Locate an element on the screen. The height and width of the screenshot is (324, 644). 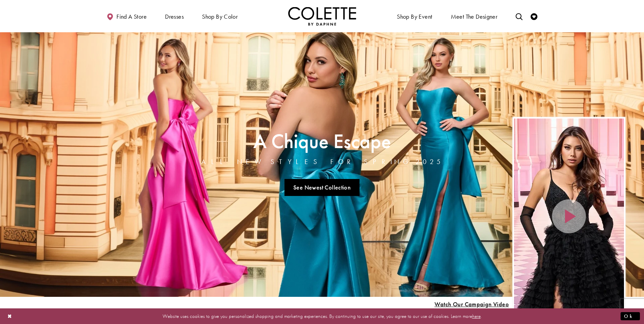
span: Play Slide #15 Video is located at coordinates (472, 304).